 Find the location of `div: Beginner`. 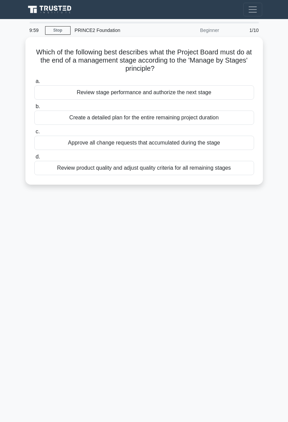

div: Beginner is located at coordinates (194, 30).